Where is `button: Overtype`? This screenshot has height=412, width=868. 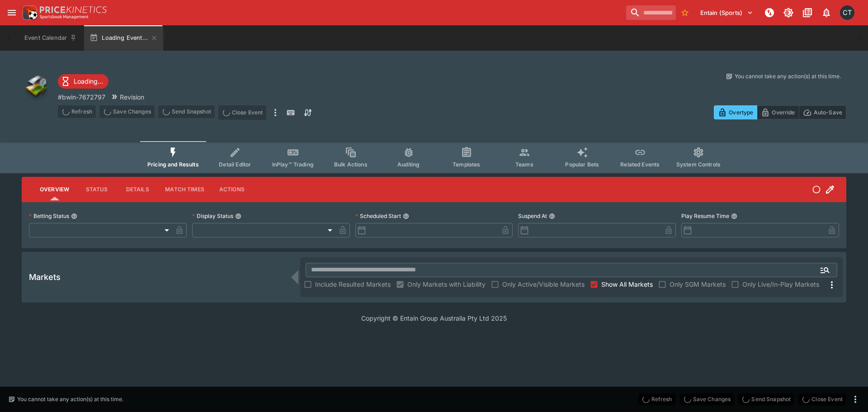 button: Overtype is located at coordinates (735, 112).